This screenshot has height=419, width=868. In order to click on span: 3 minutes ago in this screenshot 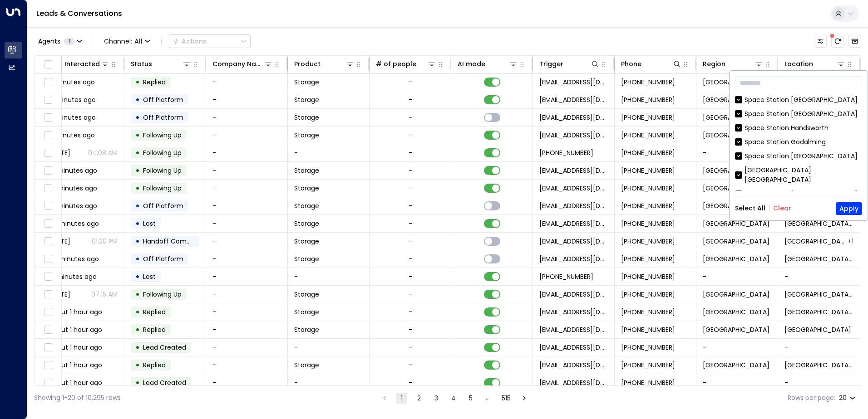, I will do `click(72, 83)`.